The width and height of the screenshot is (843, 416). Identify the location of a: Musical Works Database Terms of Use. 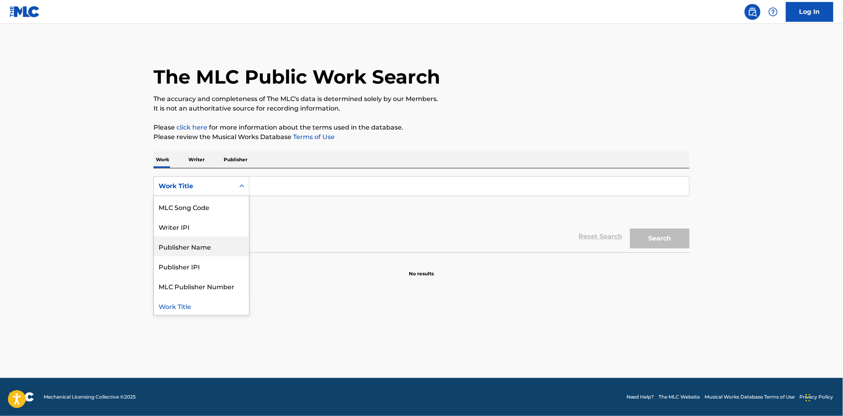
(750, 397).